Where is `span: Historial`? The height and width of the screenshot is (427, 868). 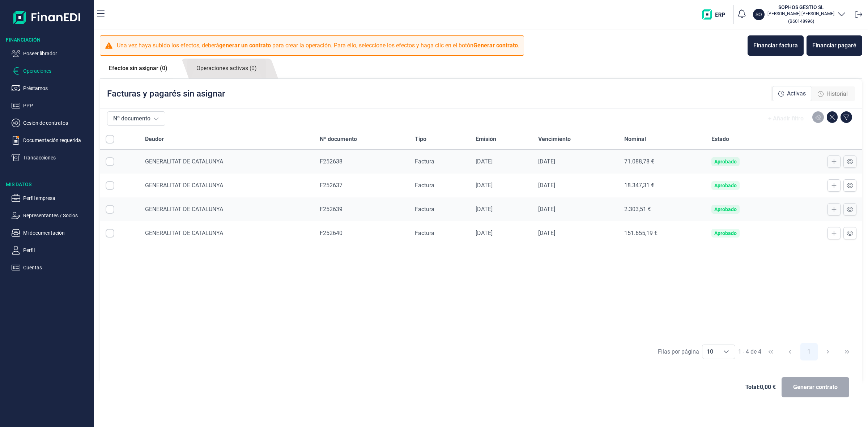
span: Historial is located at coordinates (837, 94).